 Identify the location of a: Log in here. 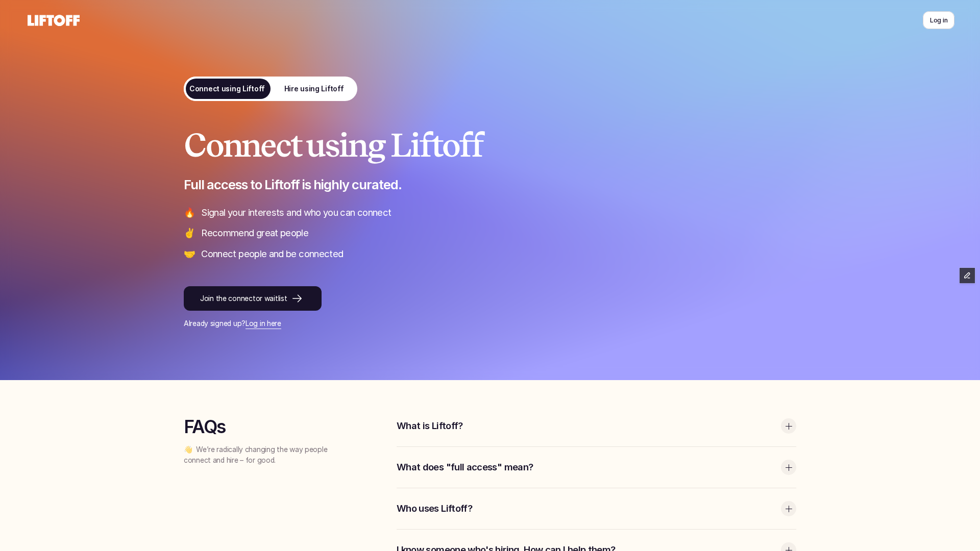
(264, 324).